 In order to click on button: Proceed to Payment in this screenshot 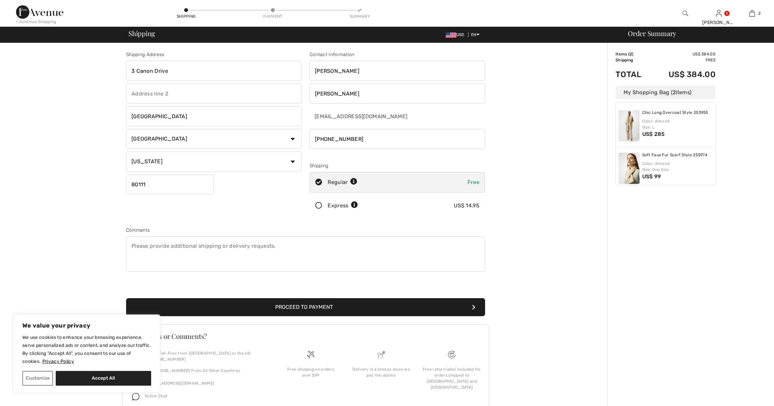, I will do `click(306, 307)`.